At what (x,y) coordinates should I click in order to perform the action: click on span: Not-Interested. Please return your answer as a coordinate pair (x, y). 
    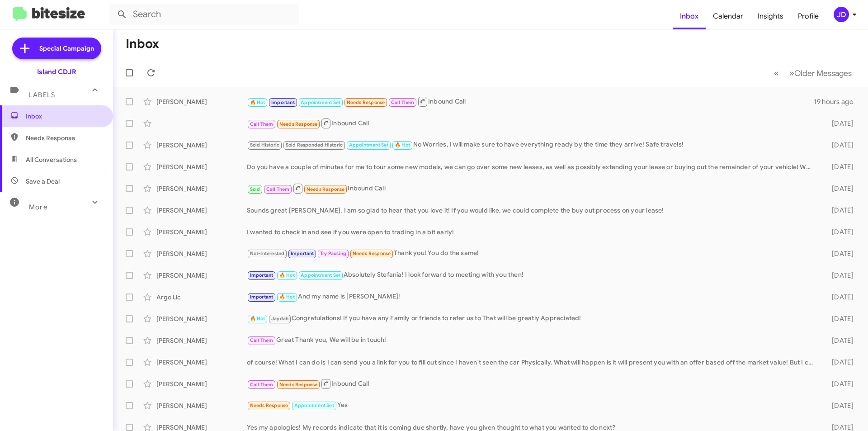
    Looking at the image, I should click on (267, 253).